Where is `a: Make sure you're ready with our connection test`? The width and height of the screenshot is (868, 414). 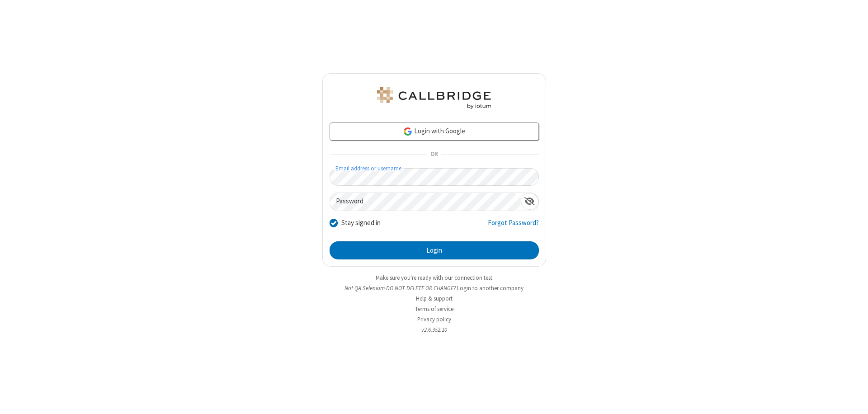
a: Make sure you're ready with our connection test is located at coordinates (434, 278).